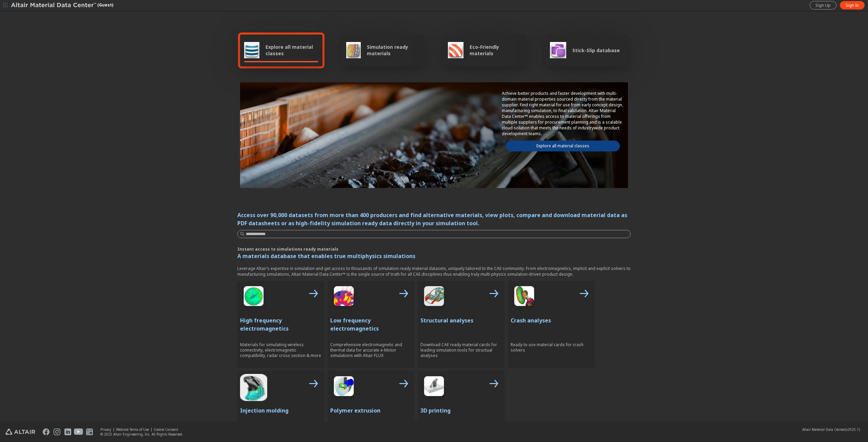 Image resolution: width=868 pixels, height=442 pixels. Describe the element at coordinates (823, 430) in the screenshot. I see `span: Altair Material Data Center` at that location.